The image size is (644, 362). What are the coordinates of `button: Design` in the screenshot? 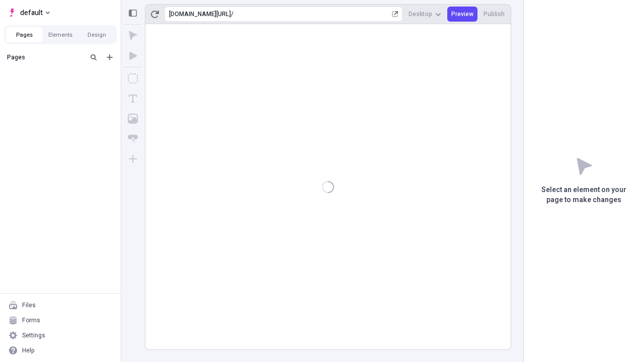 It's located at (97, 35).